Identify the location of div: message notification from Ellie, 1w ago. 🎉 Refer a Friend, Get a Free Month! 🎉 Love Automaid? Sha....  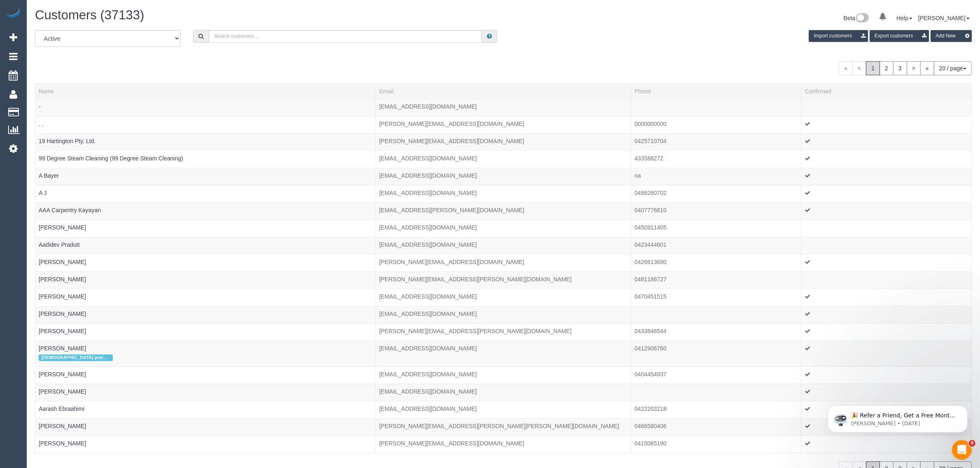
(82, 31).